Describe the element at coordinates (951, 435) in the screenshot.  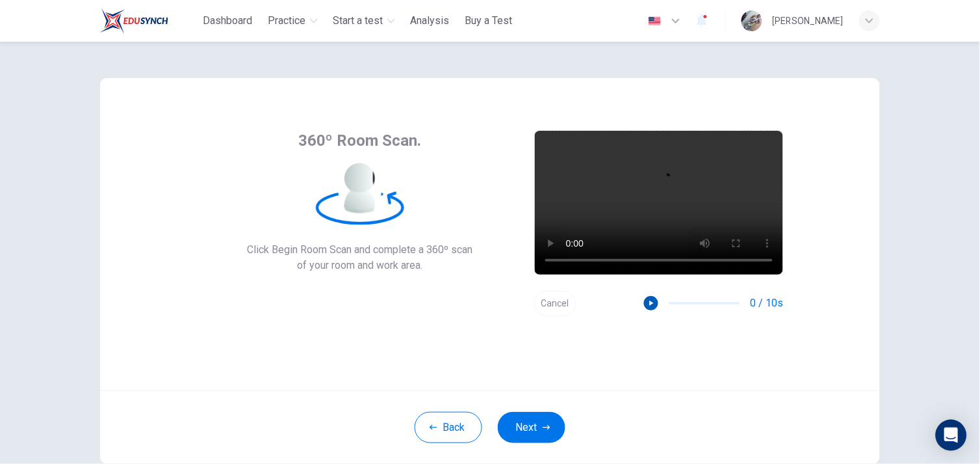
I see `div: Open Intercom Messenger` at that location.